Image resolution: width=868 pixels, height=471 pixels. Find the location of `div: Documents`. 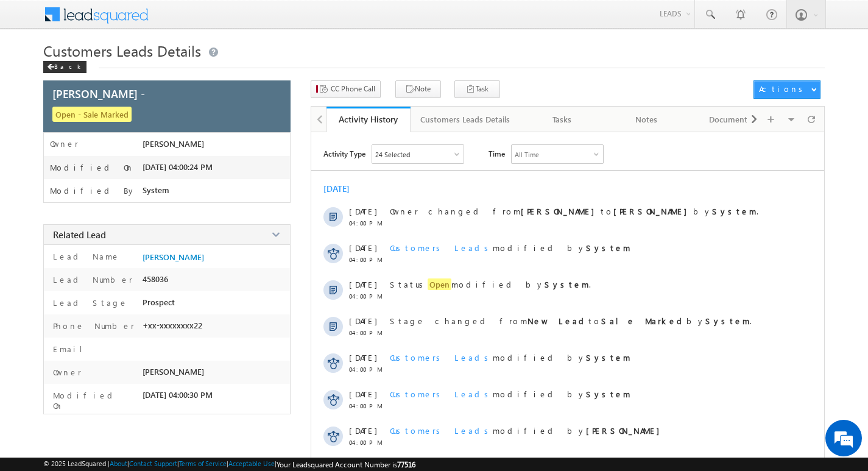

div: Documents is located at coordinates (730, 120).